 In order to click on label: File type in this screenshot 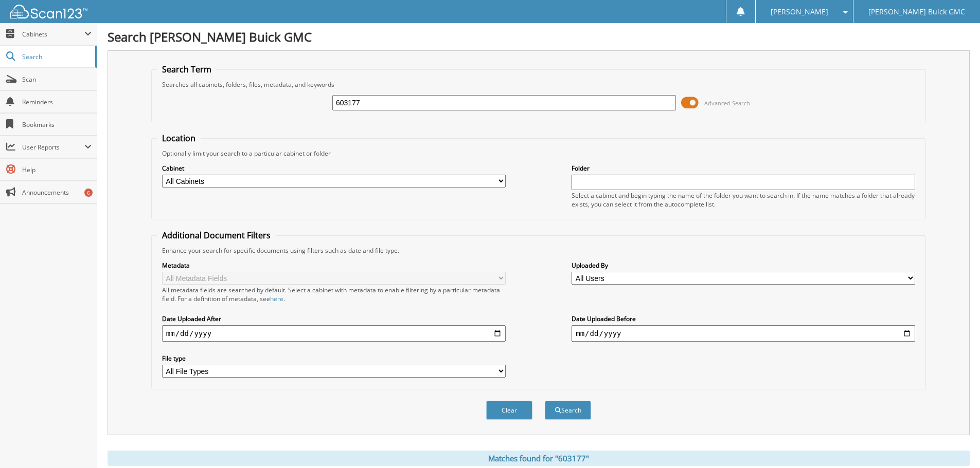, I will do `click(334, 359)`.